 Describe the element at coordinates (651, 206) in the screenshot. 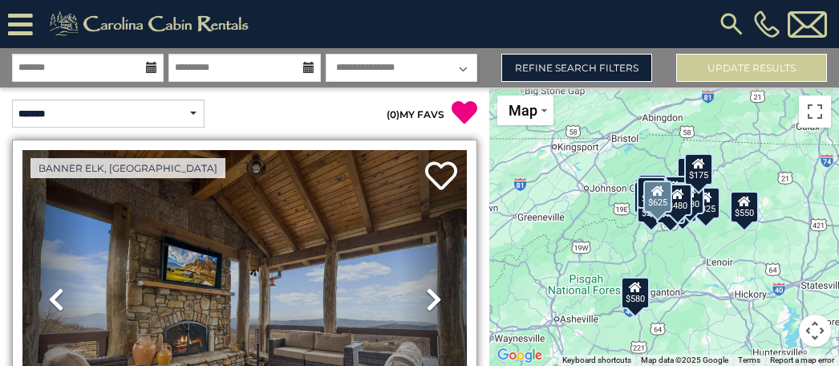

I see `div: $225` at that location.